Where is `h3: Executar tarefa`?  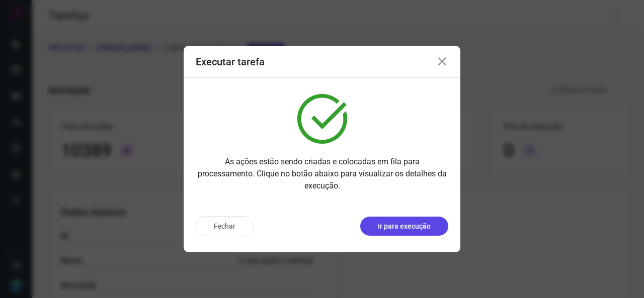
h3: Executar tarefa is located at coordinates (230, 62).